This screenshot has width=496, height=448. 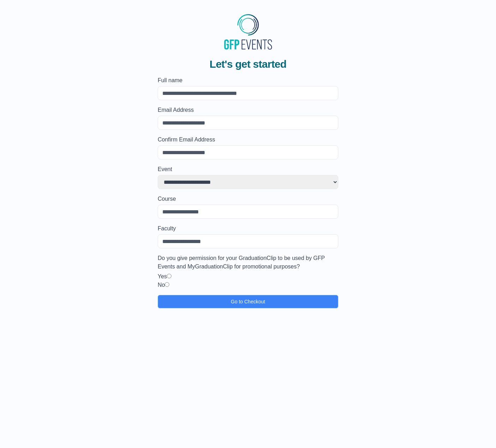 I want to click on label: Course, so click(x=248, y=199).